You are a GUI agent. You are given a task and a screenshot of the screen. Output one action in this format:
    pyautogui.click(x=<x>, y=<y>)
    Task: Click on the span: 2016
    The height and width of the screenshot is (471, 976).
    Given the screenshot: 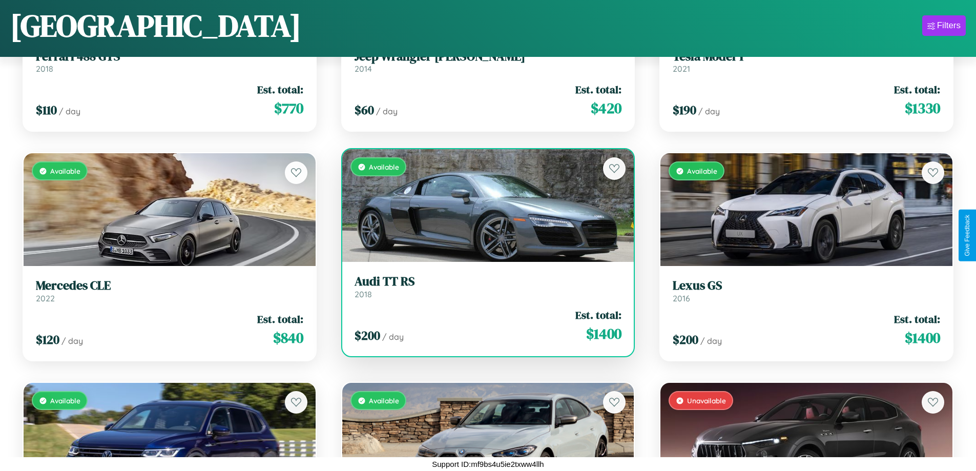 What is the action you would take?
    pyautogui.click(x=681, y=298)
    